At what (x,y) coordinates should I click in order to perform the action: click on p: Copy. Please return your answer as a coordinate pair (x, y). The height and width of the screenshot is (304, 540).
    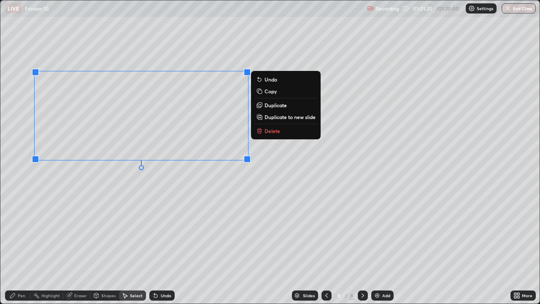
    Looking at the image, I should click on (270, 91).